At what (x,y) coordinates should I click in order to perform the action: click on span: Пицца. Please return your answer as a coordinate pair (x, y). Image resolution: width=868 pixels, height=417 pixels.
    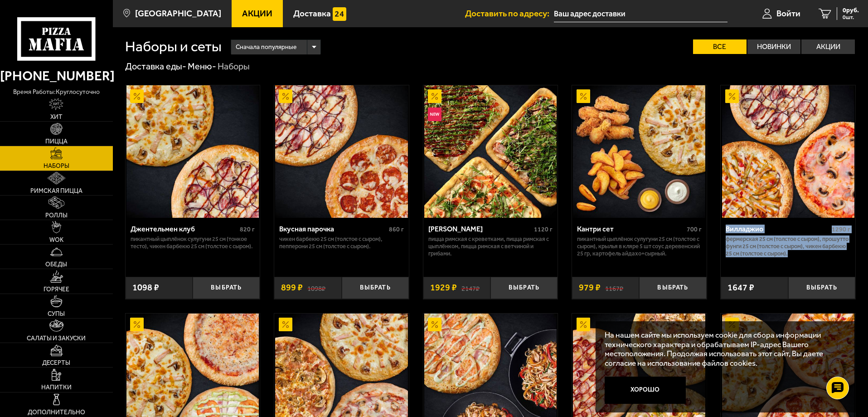
    Looking at the image, I should click on (56, 142).